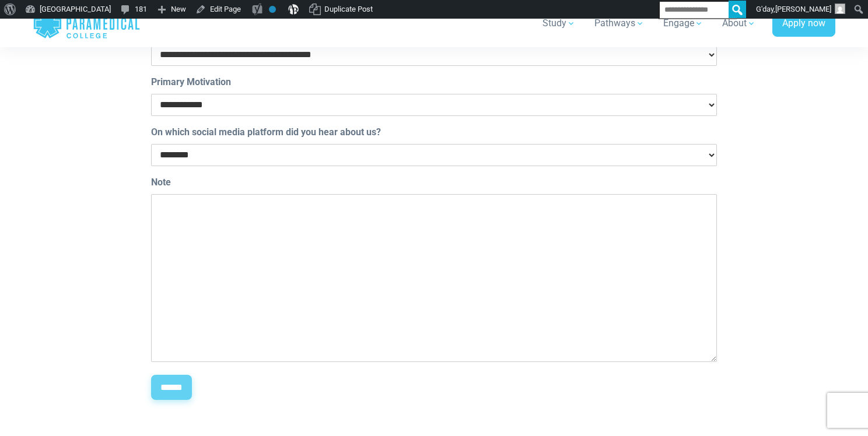  Describe the element at coordinates (190, 82) in the screenshot. I see `label: Primary Motivation` at that location.